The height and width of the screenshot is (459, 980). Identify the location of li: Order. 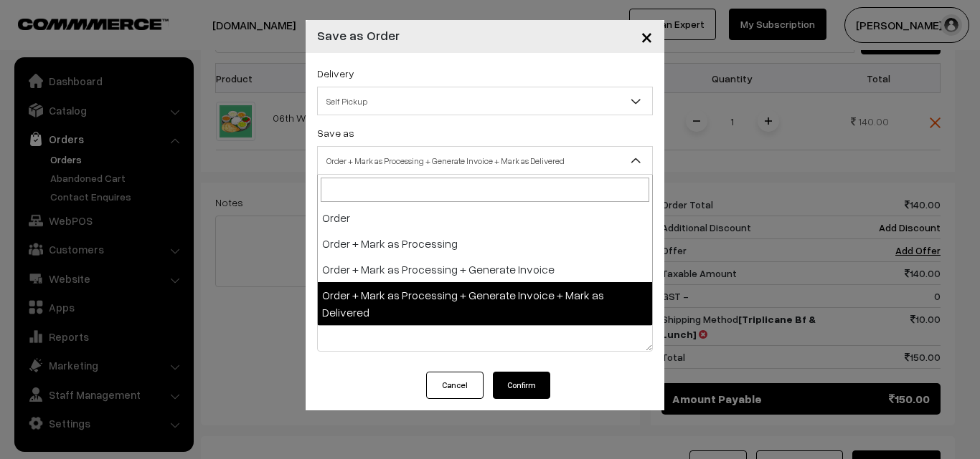
(485, 218).